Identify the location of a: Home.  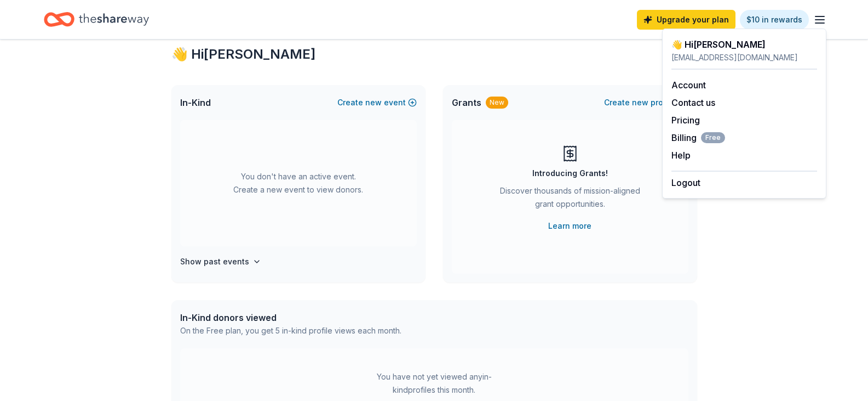
(97, 19).